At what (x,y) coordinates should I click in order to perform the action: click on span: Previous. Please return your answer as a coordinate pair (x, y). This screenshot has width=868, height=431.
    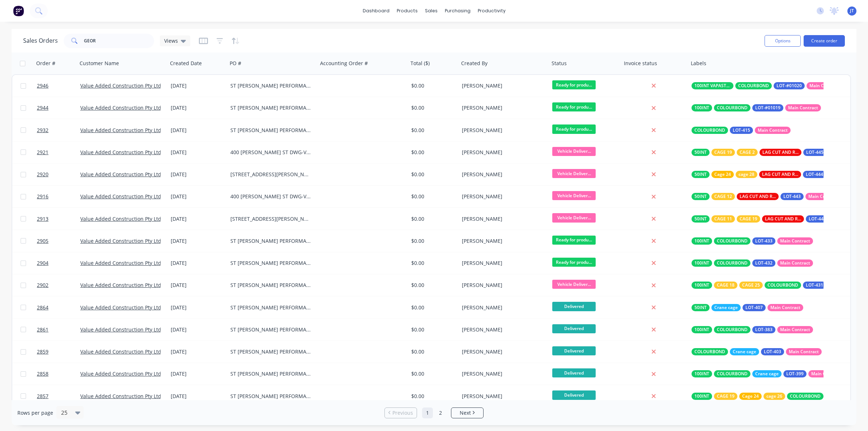
    Looking at the image, I should click on (403, 412).